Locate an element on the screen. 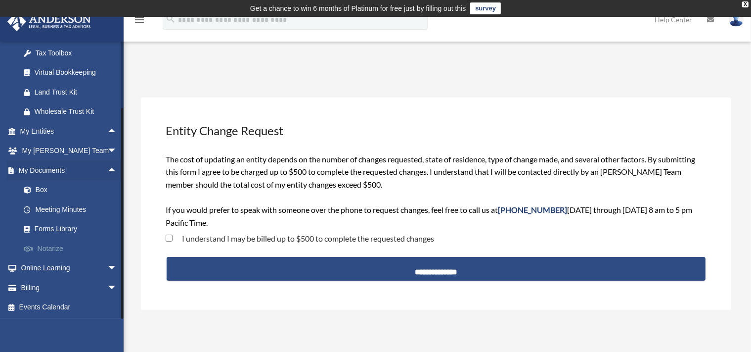 The height and width of the screenshot is (352, 751). a: Notarize is located at coordinates (73, 248).